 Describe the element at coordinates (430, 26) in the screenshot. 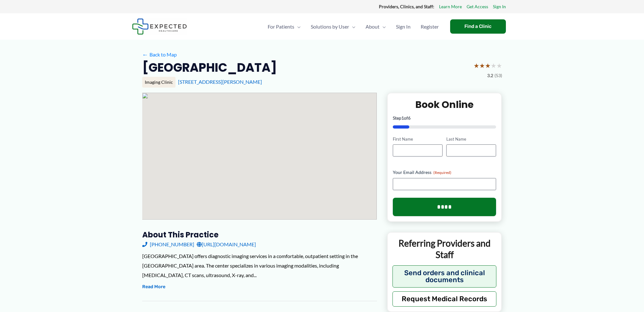

I see `span: Register` at that location.